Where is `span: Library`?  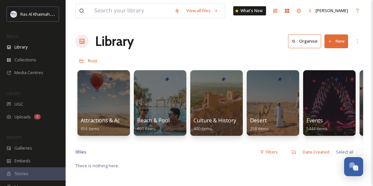
span: Library is located at coordinates (21, 47).